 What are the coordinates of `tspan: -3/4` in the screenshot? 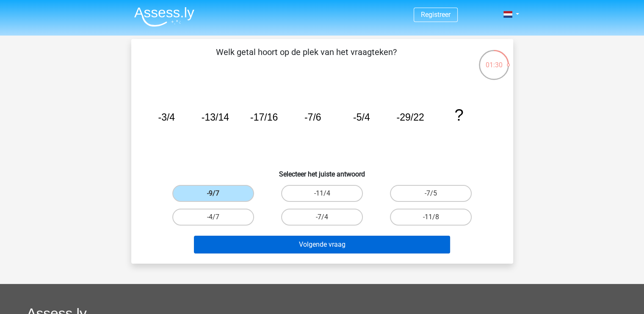 It's located at (167, 117).